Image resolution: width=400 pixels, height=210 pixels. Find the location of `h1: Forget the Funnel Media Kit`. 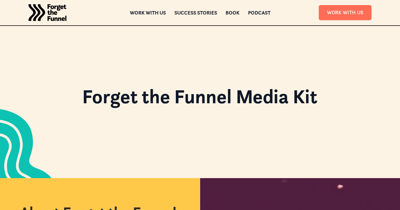

h1: Forget the Funnel Media Kit is located at coordinates (200, 100).